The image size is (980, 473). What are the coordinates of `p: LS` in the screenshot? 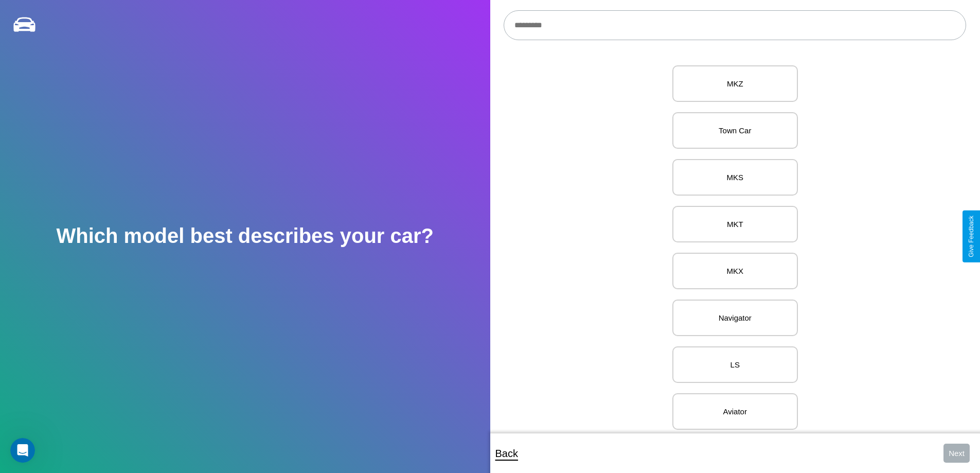 It's located at (735, 364).